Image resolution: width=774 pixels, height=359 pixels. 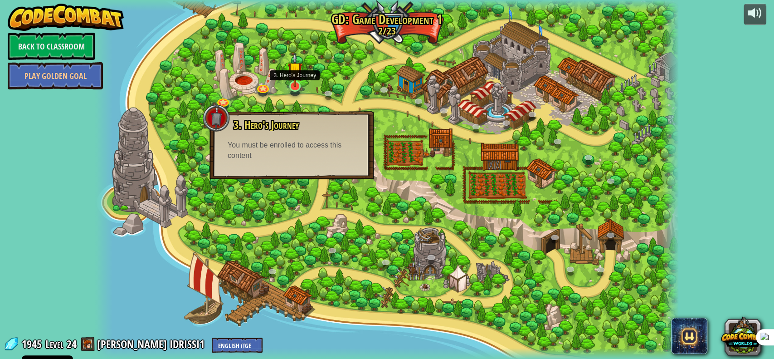 I want to click on span: Level, so click(x=54, y=344).